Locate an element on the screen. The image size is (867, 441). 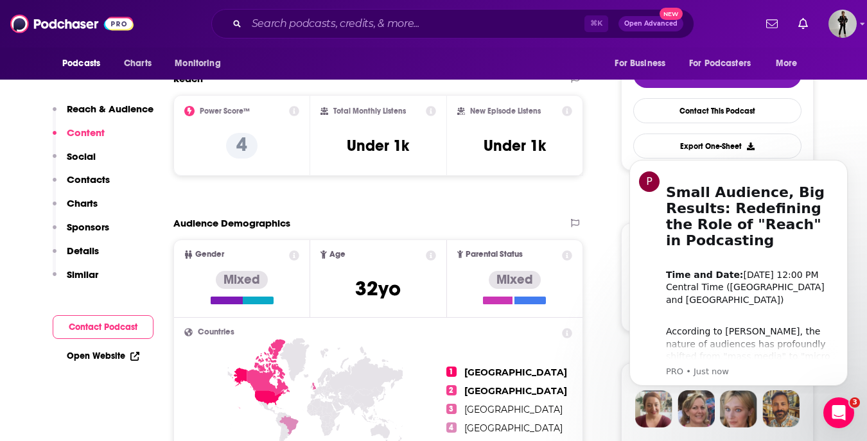
img: Jon Profile is located at coordinates (781, 409).